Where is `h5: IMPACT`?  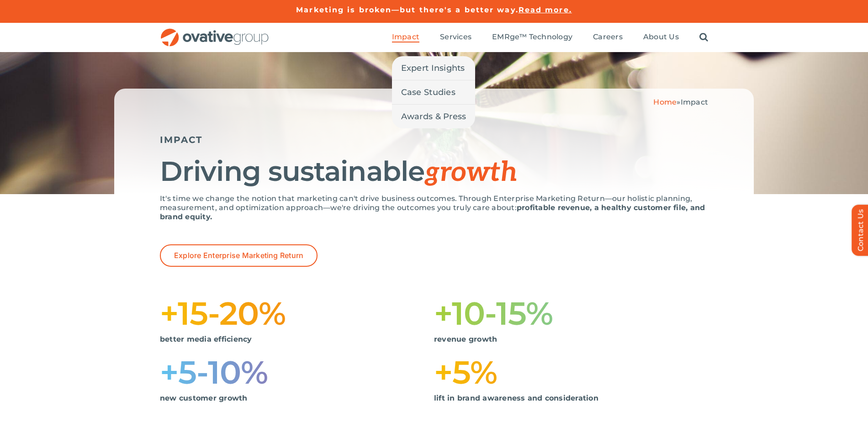 h5: IMPACT is located at coordinates (434, 140).